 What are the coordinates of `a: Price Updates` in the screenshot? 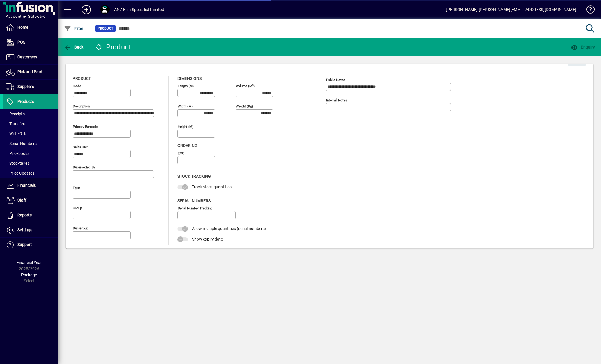 It's located at (31, 173).